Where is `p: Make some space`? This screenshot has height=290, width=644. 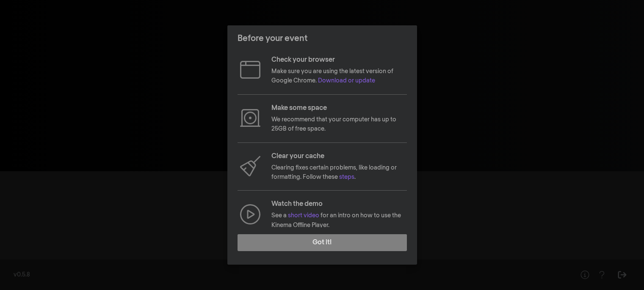 p: Make some space is located at coordinates (339, 108).